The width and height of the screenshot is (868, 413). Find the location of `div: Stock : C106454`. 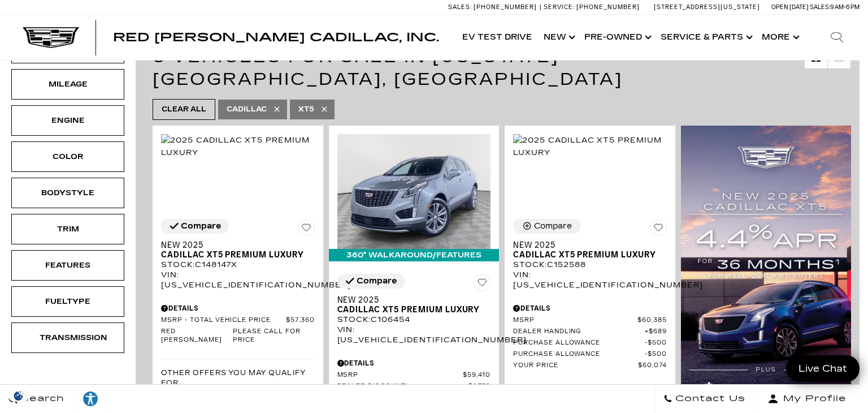

div: Stock : C106454 is located at coordinates (414, 319).